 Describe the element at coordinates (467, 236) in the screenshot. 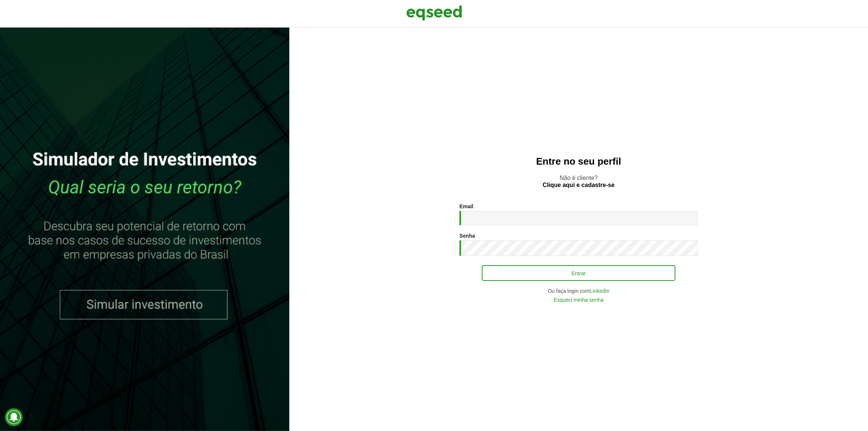

I see `label: Senha` at that location.